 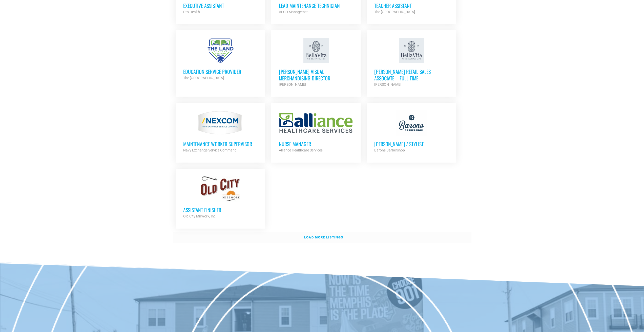 I want to click on a: Load more listings, so click(x=322, y=237).